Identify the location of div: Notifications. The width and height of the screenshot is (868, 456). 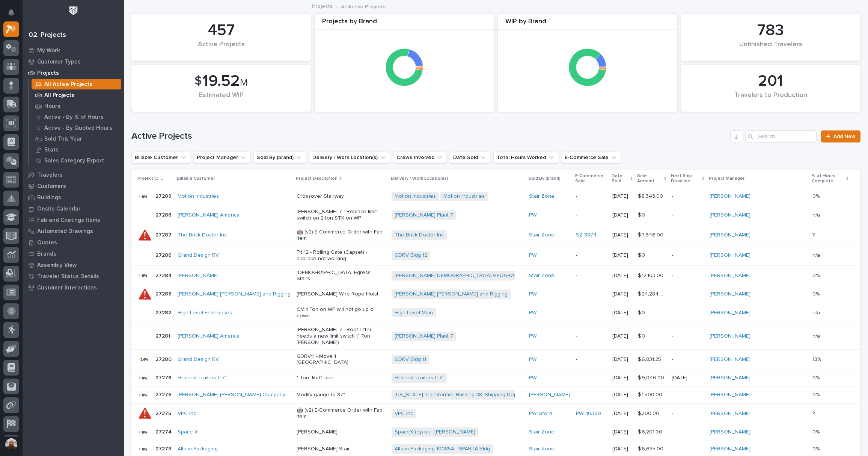
(14, 15).